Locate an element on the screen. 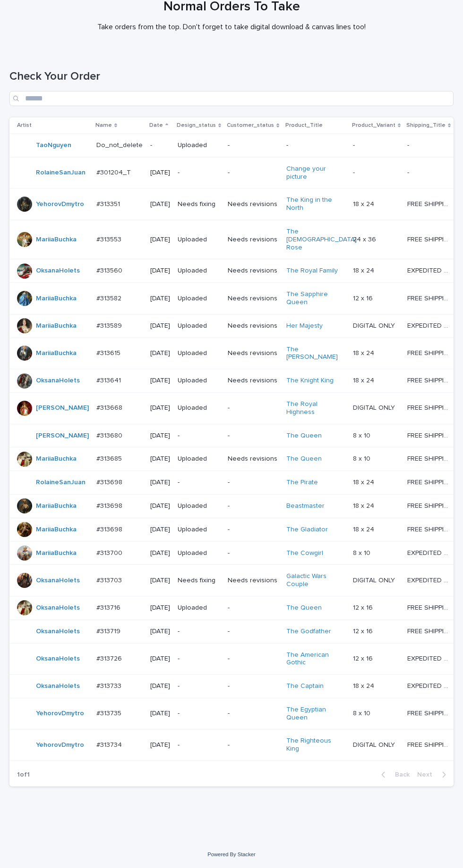 The image size is (463, 868). p: #313582 is located at coordinates (110, 298).